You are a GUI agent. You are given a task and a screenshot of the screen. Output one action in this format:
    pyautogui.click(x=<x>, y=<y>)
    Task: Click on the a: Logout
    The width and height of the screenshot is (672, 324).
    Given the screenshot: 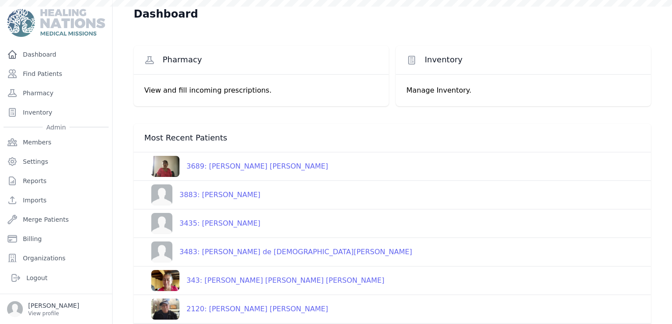 What is the action you would take?
    pyautogui.click(x=56, y=278)
    